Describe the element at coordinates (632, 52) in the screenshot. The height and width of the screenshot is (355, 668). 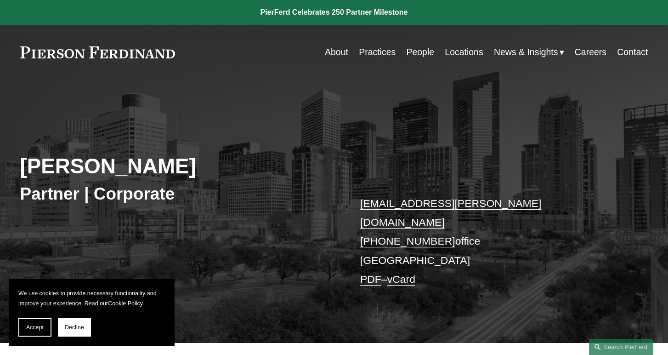
I see `a: Contact` at that location.